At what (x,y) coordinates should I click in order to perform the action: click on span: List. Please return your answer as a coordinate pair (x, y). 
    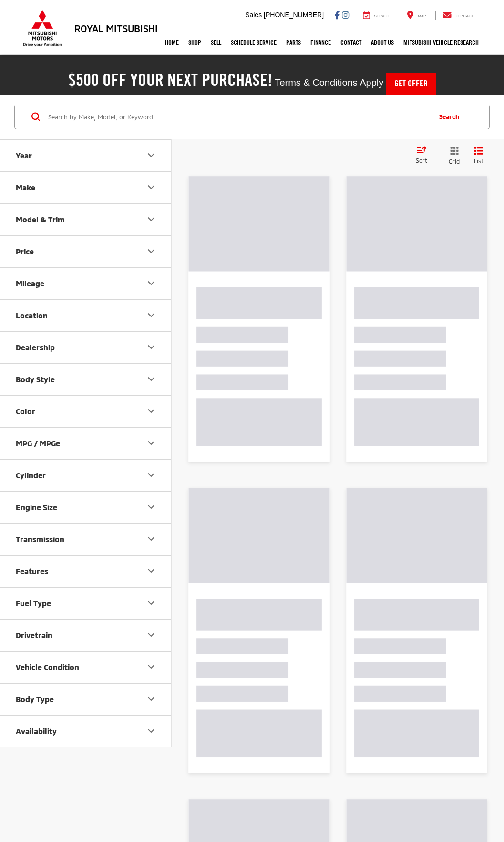
    Looking at the image, I should click on (478, 161).